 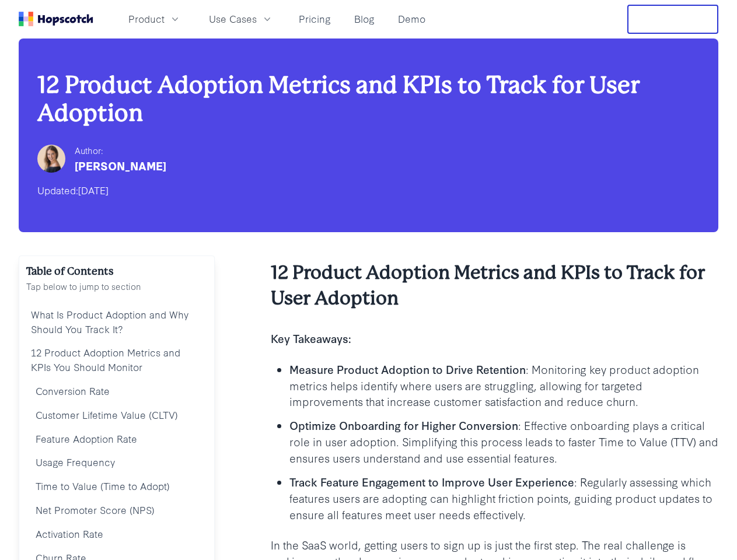 I want to click on a: Activation Rate, so click(x=116, y=534).